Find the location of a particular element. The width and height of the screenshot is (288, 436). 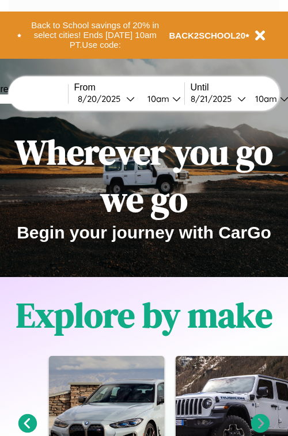

button: 8/20/2025 is located at coordinates (106, 98).